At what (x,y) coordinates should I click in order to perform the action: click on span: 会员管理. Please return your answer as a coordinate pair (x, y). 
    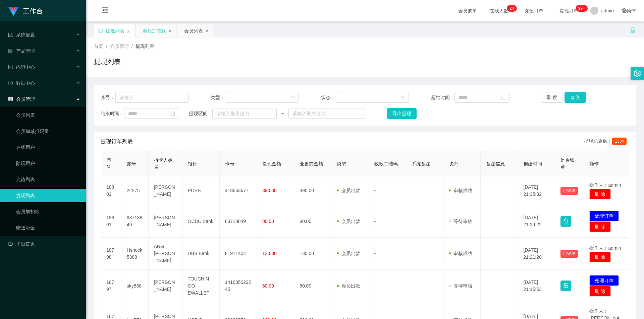
    Looking at the image, I should click on (21, 99).